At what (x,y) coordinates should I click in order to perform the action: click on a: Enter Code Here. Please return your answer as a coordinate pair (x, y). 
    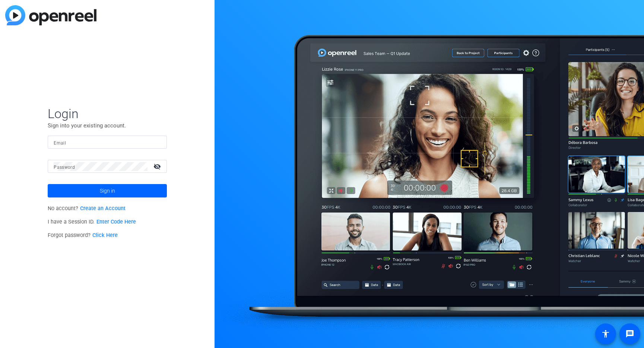
    Looking at the image, I should click on (116, 222).